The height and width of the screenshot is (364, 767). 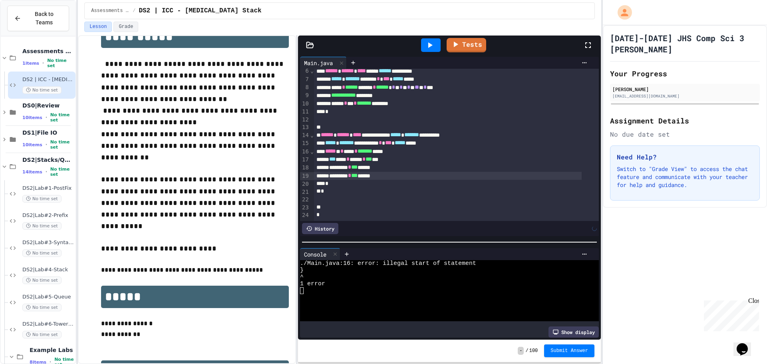 I want to click on div: 21, so click(x=305, y=192).